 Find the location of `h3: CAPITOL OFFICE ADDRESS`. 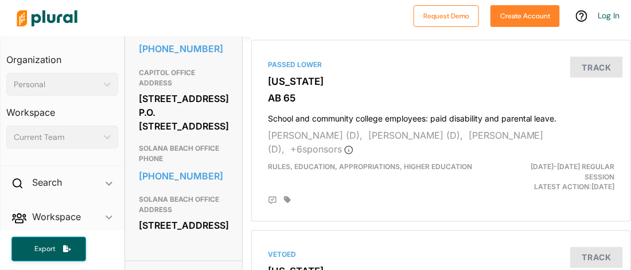

h3: CAPITOL OFFICE ADDRESS is located at coordinates (184, 78).